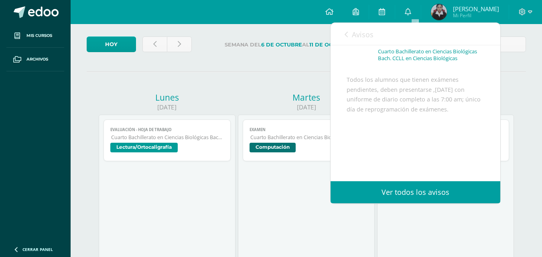  I want to click on div: Lunes, so click(167, 97).